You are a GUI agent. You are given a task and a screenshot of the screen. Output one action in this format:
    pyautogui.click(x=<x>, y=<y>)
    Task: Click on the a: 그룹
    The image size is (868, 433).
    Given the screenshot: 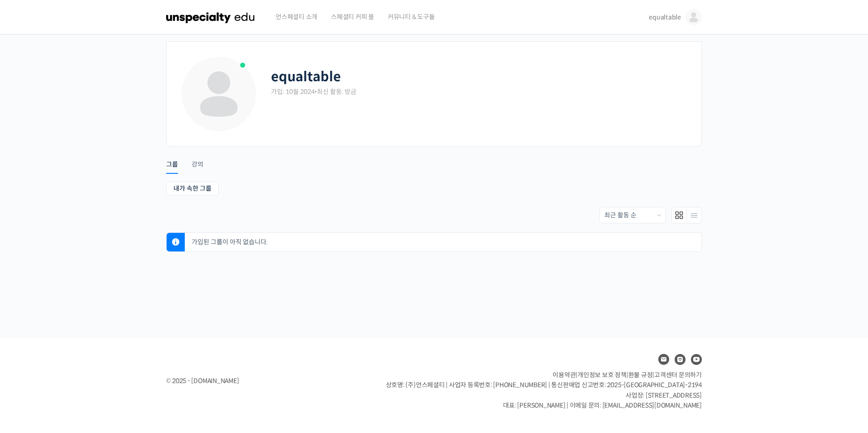 What is the action you would take?
    pyautogui.click(x=172, y=160)
    